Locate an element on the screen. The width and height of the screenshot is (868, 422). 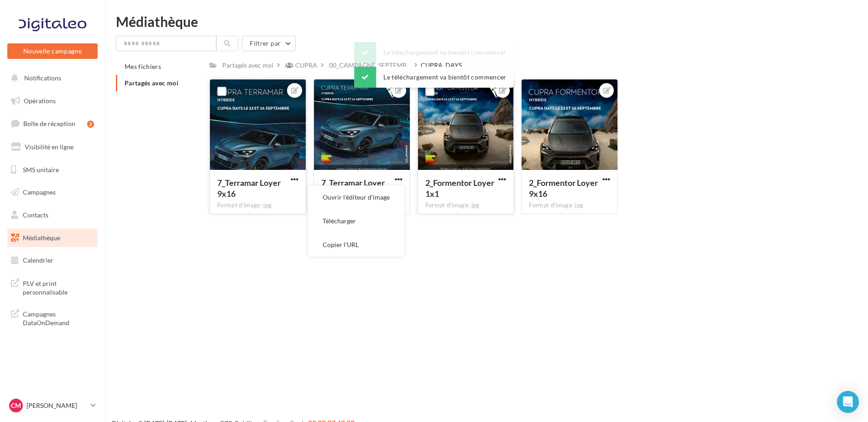
a: Calendrier is located at coordinates (53, 261).